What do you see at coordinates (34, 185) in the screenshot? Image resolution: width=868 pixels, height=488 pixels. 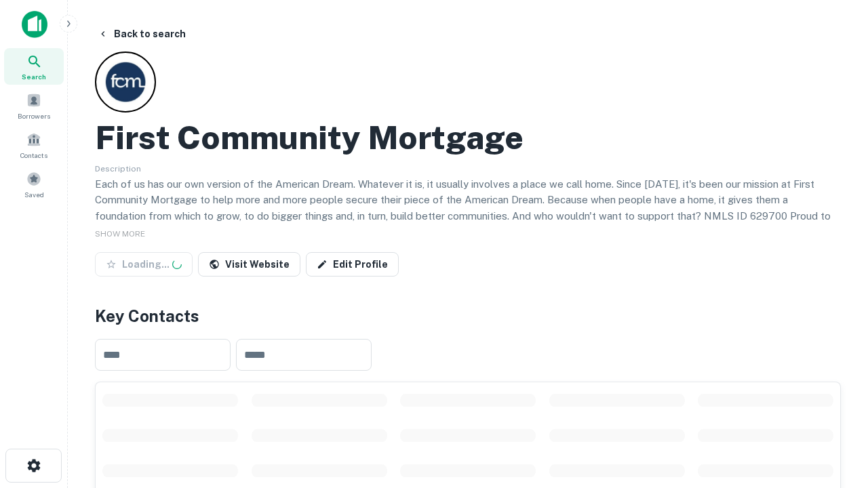 I see `a: Saved` at bounding box center [34, 185].